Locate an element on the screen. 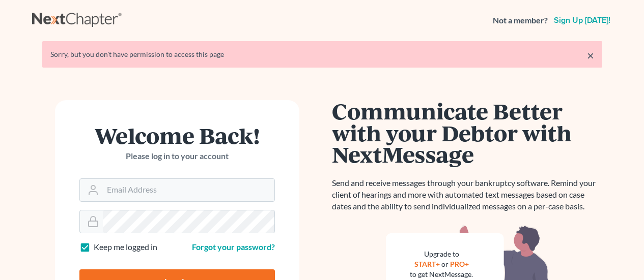  a: PRO+ is located at coordinates (459, 264).